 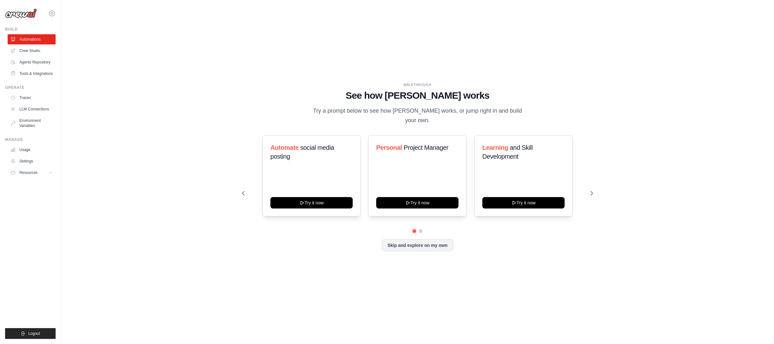 I want to click on div: Operate, so click(x=30, y=88).